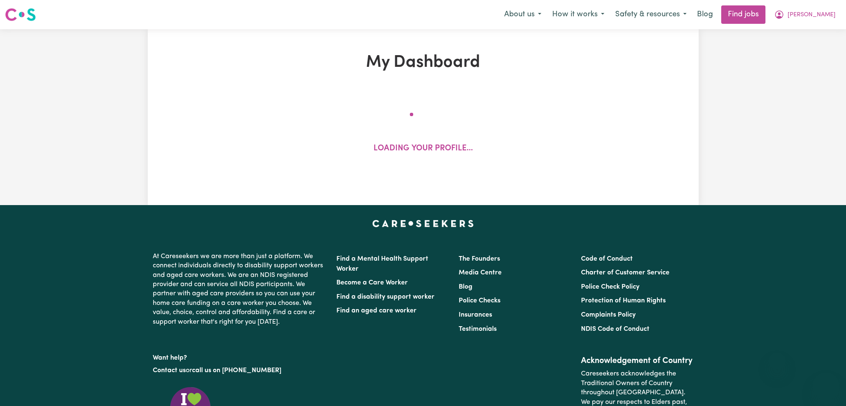 This screenshot has height=406, width=846. I want to click on p: Want help?, so click(240, 356).